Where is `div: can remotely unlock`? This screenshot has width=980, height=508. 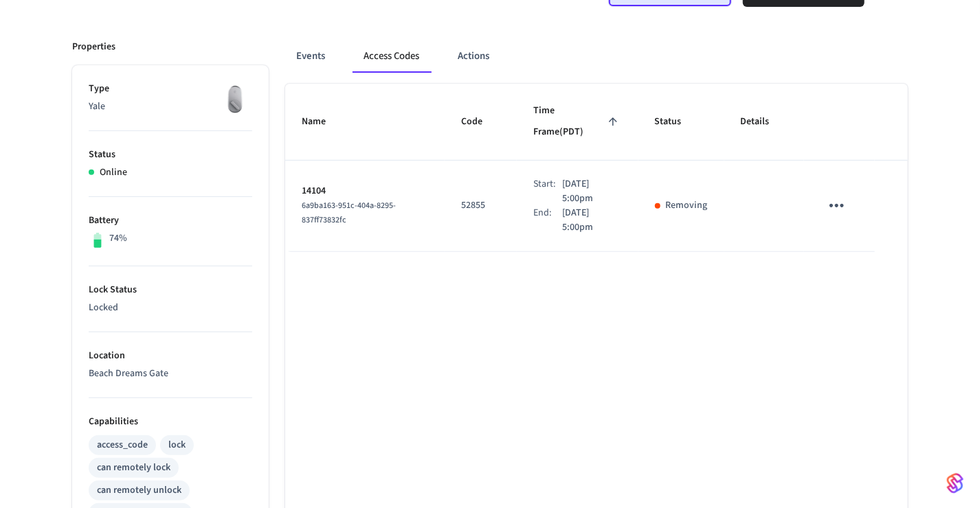
div: can remotely unlock is located at coordinates (139, 490).